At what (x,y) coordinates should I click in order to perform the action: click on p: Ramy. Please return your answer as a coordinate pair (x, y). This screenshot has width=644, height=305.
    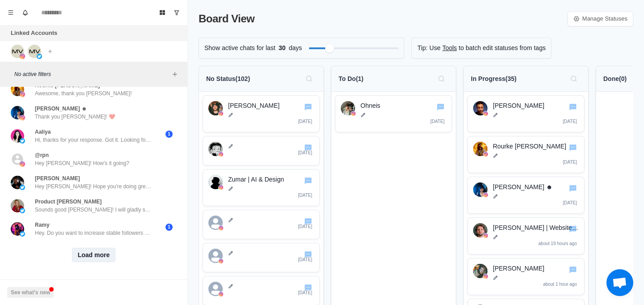
    Looking at the image, I should click on (42, 225).